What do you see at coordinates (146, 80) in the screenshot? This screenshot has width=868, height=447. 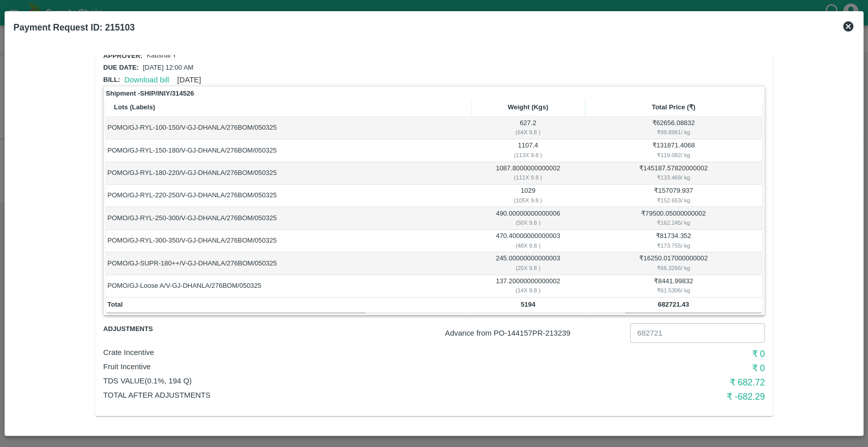 I see `a: Download bill` at bounding box center [146, 80].